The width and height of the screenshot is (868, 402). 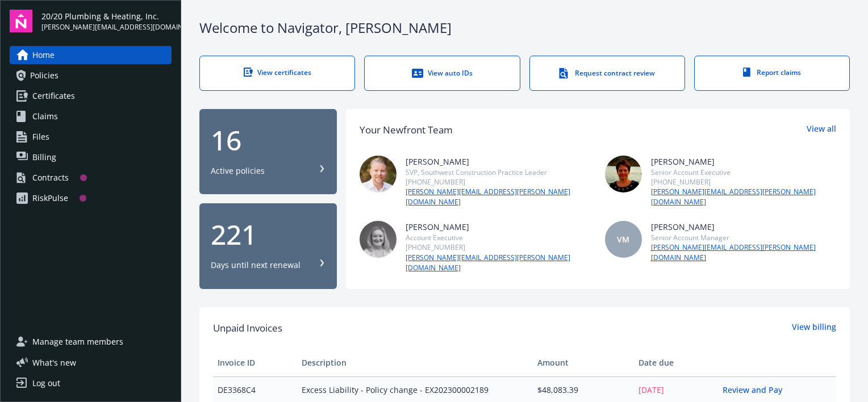 I want to click on a: Files, so click(x=90, y=137).